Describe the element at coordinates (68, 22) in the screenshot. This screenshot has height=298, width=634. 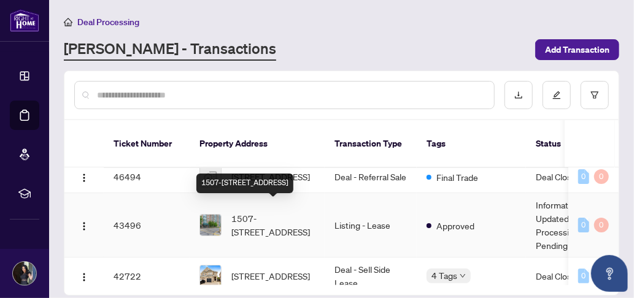
I see `span: home` at that location.